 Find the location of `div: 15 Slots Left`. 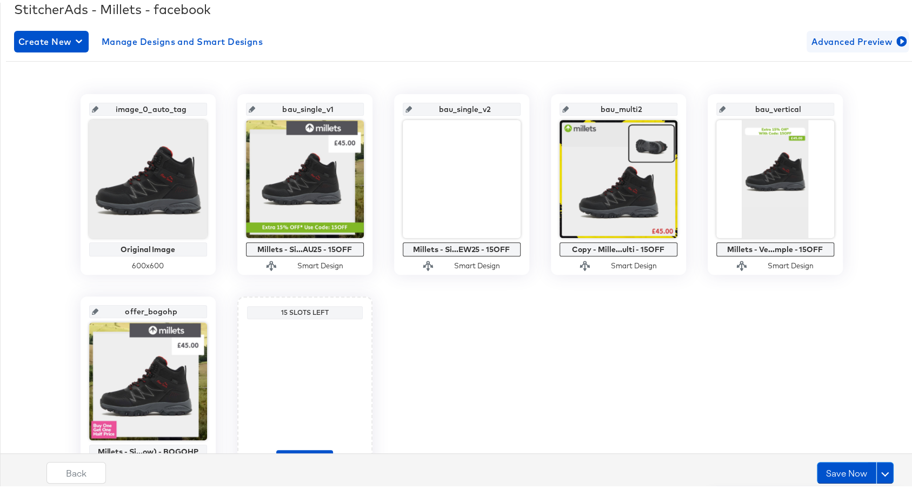

div: 15 Slots Left is located at coordinates (305, 310).